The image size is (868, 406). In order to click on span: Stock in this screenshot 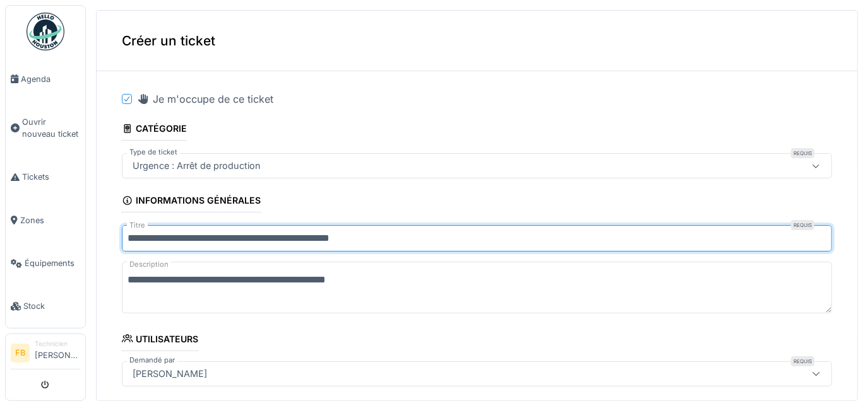, I will do `click(52, 306)`.